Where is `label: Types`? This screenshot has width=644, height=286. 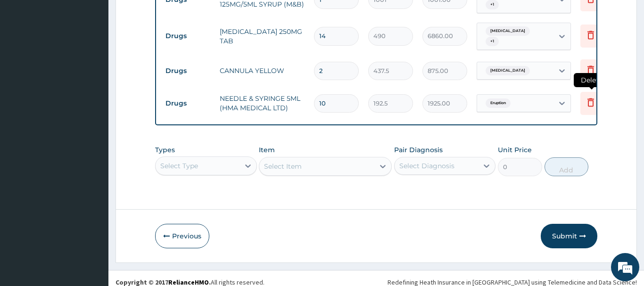
label: Types is located at coordinates (165, 150).